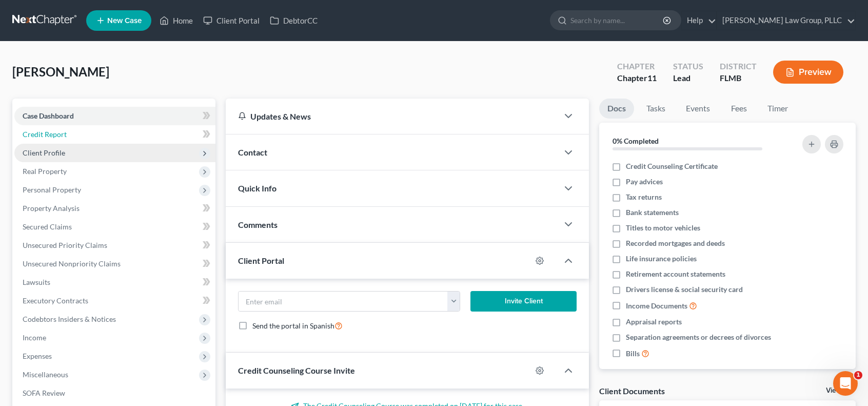 The height and width of the screenshot is (406, 868). What do you see at coordinates (232, 21) in the screenshot?
I see `a: Client Portal` at bounding box center [232, 21].